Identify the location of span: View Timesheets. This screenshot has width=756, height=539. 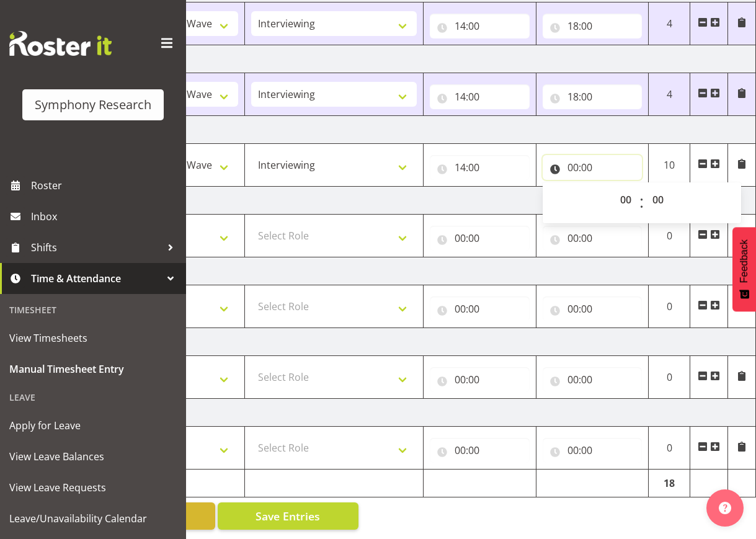
(93, 338).